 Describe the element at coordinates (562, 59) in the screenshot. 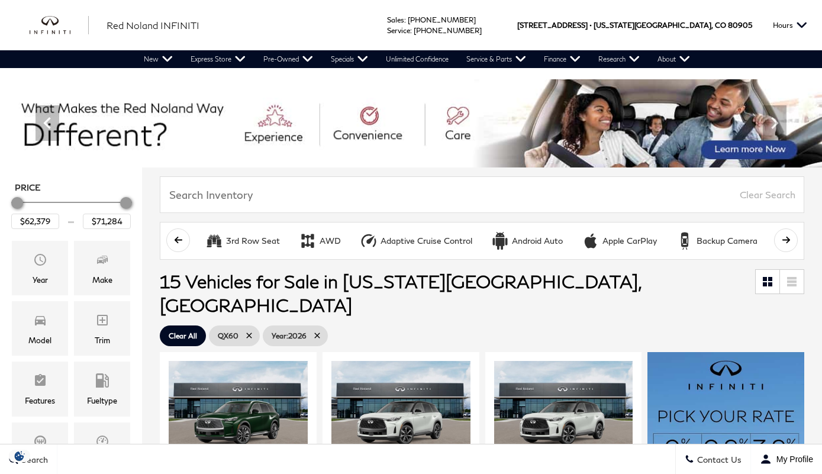

I see `a: Finance` at that location.